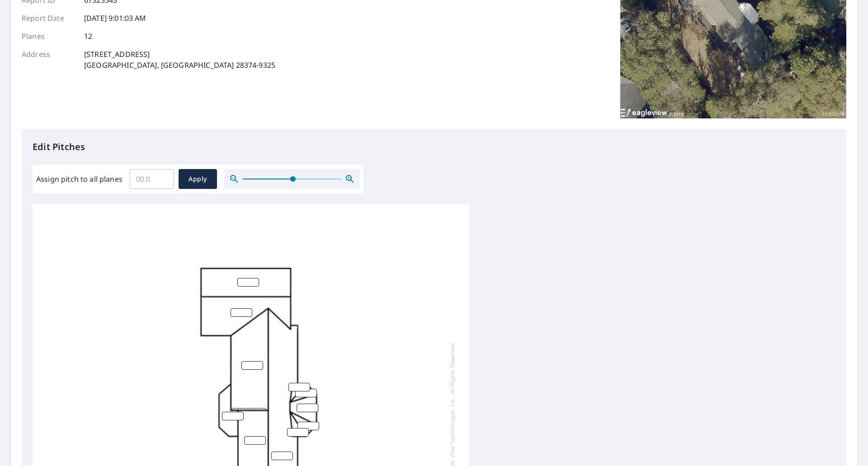 Image resolution: width=868 pixels, height=466 pixels. I want to click on p: Planes, so click(49, 37).